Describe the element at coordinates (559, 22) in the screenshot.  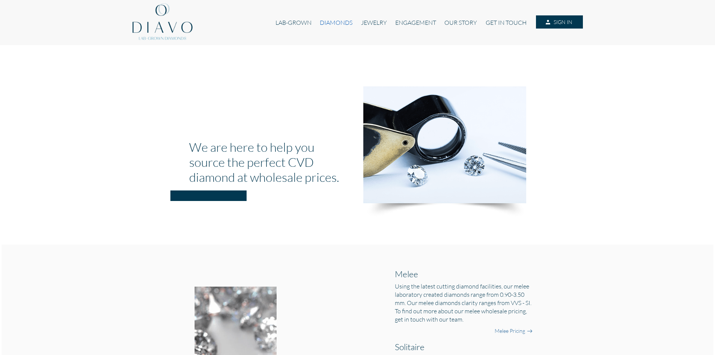
I see `a: SIGN IN` at that location.